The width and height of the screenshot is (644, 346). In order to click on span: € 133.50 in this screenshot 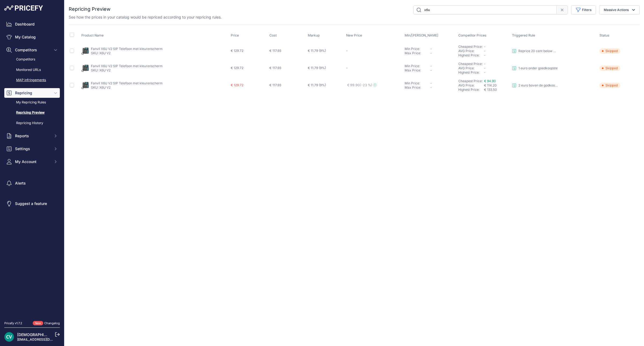, I will do `click(490, 90)`.